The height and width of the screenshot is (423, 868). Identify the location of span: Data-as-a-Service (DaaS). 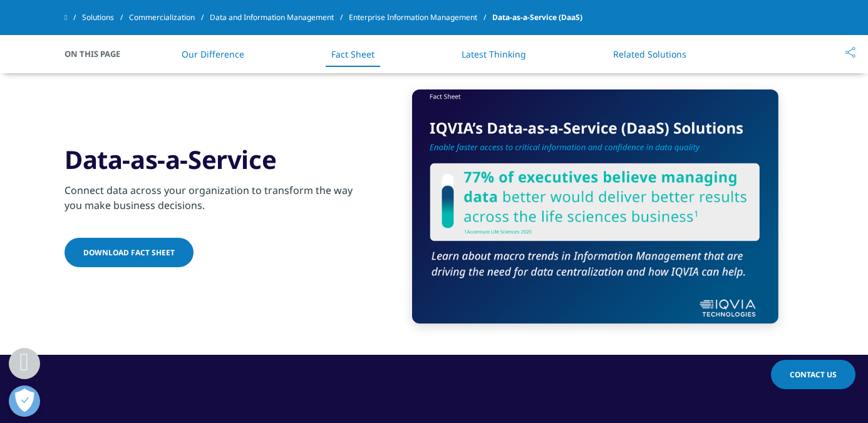
(537, 18).